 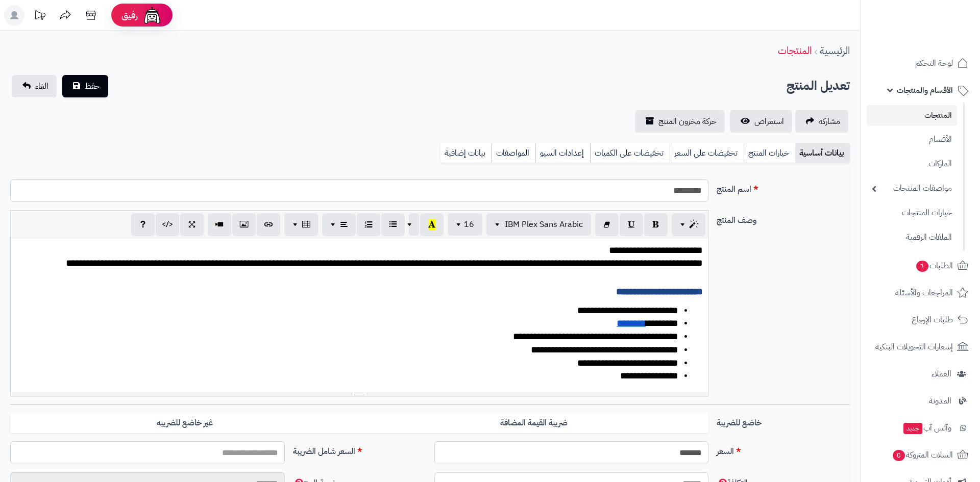 I want to click on button: 16, so click(x=464, y=225).